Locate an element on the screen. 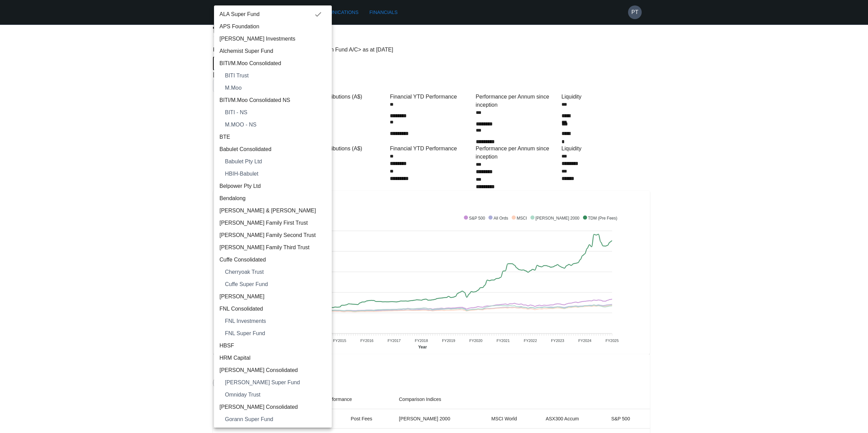  span: BITI/M.Moo Consolidated is located at coordinates (273, 64).